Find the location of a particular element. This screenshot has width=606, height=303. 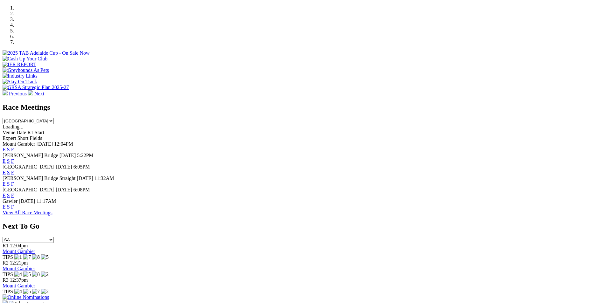

span: Fields is located at coordinates (36, 138).